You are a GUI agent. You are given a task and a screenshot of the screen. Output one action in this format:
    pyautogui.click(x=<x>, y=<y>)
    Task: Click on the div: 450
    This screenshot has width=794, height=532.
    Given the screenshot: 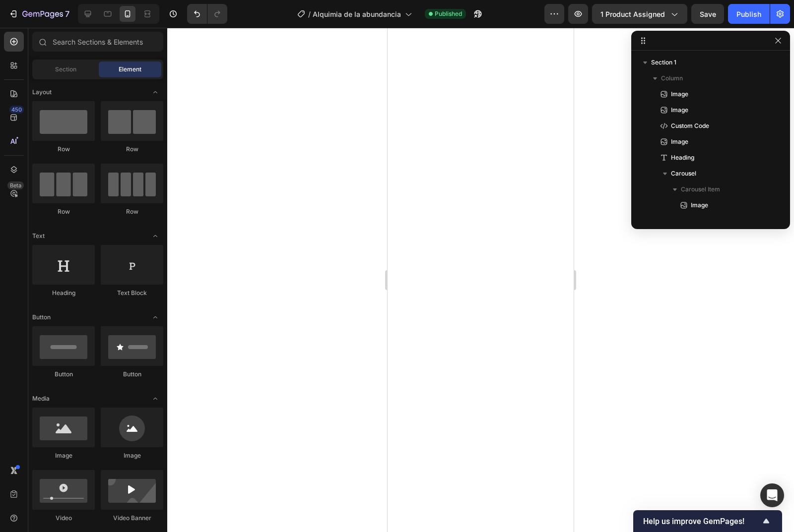 What is the action you would take?
    pyautogui.click(x=16, y=110)
    